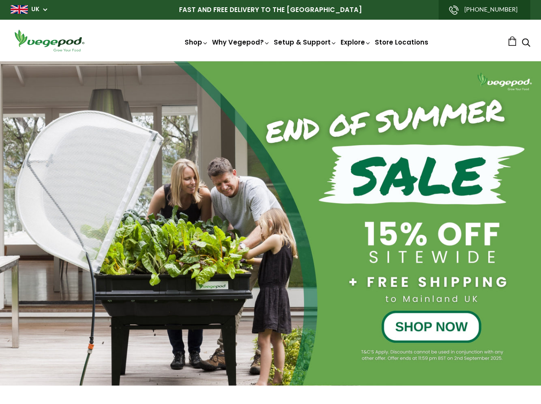 This screenshot has width=541, height=404. Describe the element at coordinates (35, 9) in the screenshot. I see `a: UK` at that location.